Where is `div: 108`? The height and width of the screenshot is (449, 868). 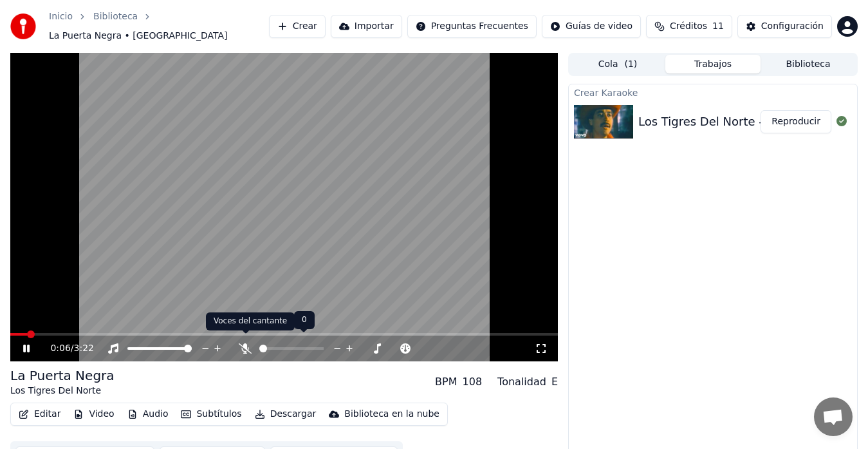
div: 108 is located at coordinates (473, 382).